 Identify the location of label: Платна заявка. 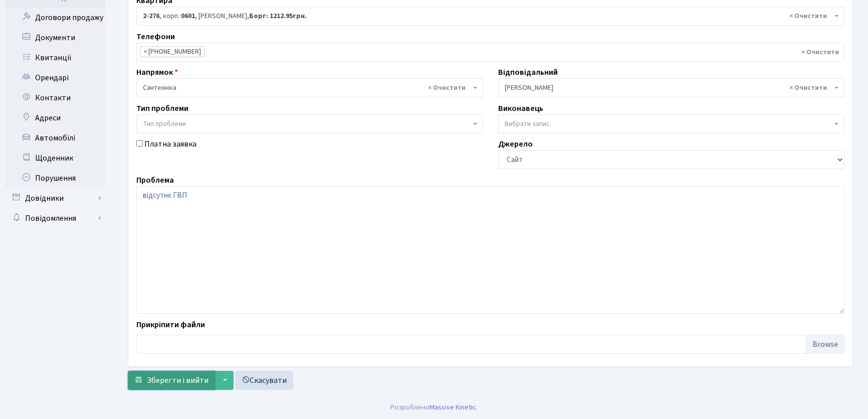
(170, 144).